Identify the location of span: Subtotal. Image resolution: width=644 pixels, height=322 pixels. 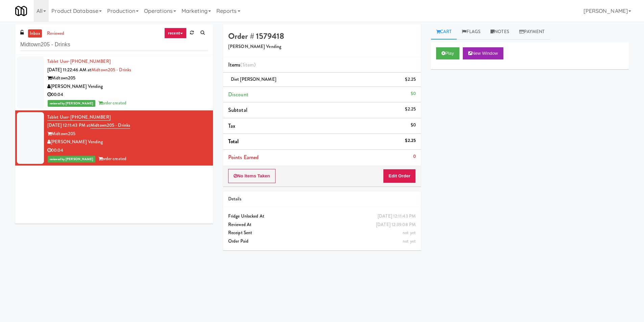
(237, 110).